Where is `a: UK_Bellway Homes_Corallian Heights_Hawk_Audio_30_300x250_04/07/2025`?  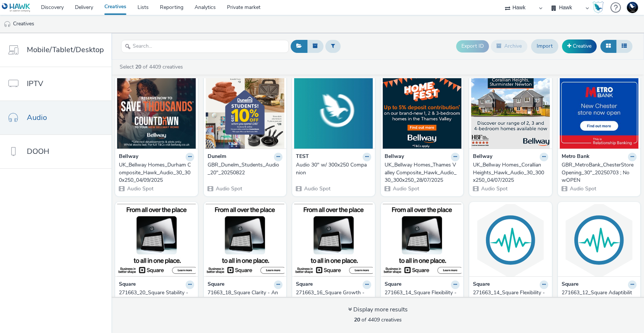 a: UK_Bellway Homes_Corallian Heights_Hawk_Audio_30_300x250_04/07/2025 is located at coordinates (511, 172).